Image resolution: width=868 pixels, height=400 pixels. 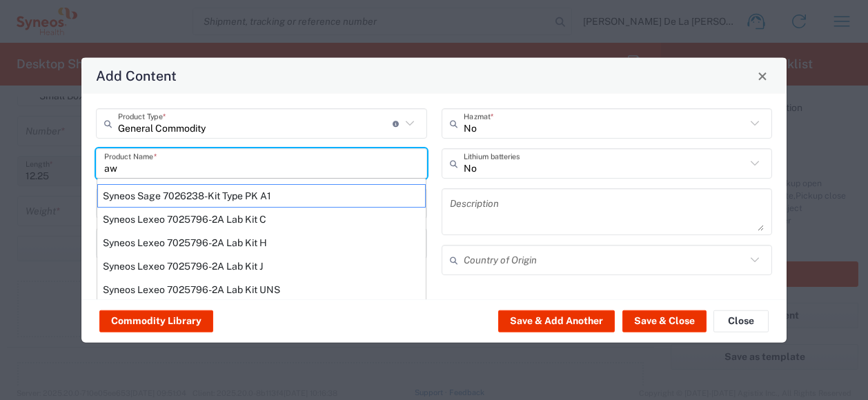 What do you see at coordinates (261, 242) in the screenshot?
I see `div: Syneos Lexeo 7025796-2A Lab Kit H` at bounding box center [261, 242].